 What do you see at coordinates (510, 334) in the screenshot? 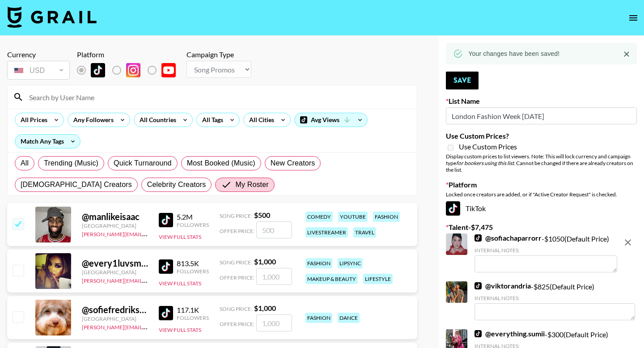
I see `a: @everything.sumii` at bounding box center [510, 334].